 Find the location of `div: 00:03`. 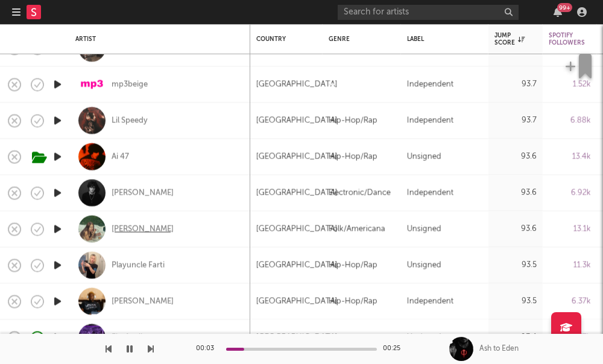

div: 00:03 is located at coordinates (208, 348).